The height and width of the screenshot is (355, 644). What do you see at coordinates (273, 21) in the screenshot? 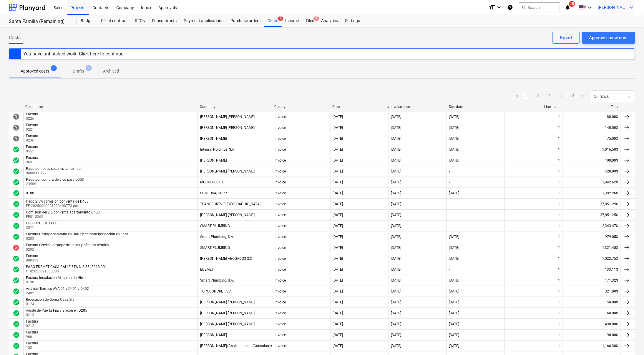
I see `a: Costs1` at bounding box center [273, 21].